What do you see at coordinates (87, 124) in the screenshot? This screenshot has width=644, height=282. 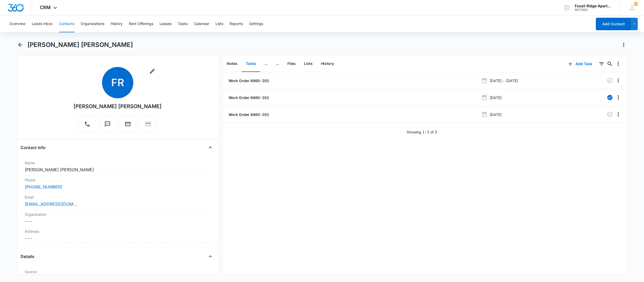 I see `button: Call` at bounding box center [87, 124].